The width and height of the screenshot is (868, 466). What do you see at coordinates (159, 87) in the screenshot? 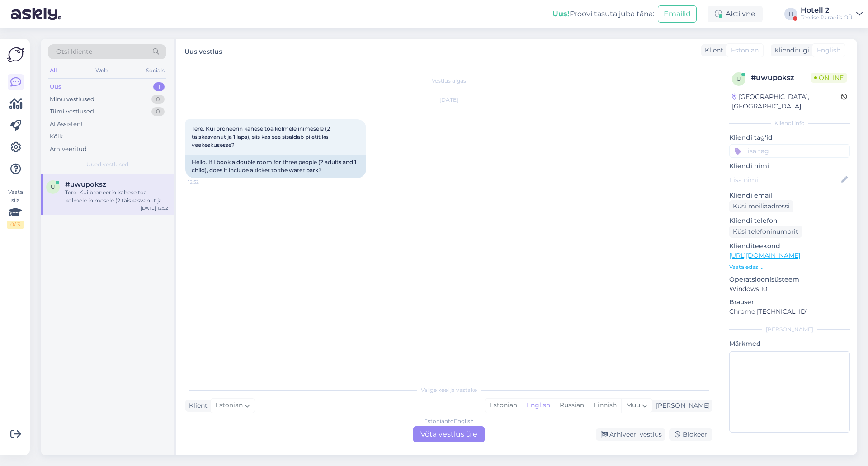
I see `div: 1` at bounding box center [159, 87].